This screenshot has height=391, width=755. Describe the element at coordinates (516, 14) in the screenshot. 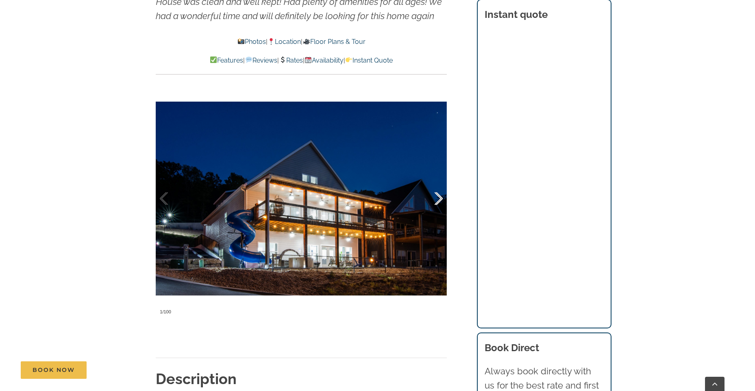

I see `strong: Instant quote` at that location.